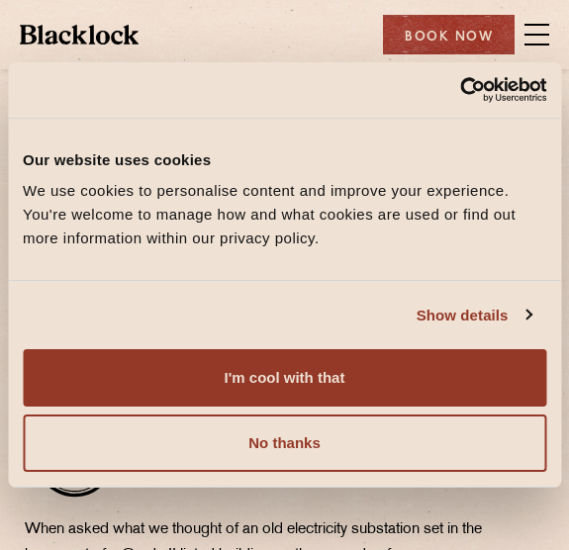  What do you see at coordinates (284, 215) in the screenshot?
I see `div: We use cookies to personalise content and improve your experience. You're welcome to manage how a...` at bounding box center [284, 215].